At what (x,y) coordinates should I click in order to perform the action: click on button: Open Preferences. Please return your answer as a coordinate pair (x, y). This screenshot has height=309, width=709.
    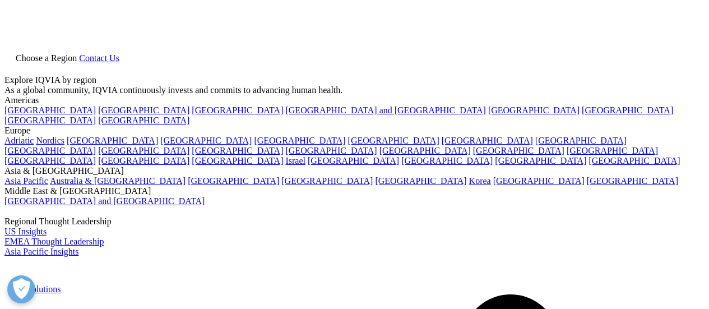
    Looking at the image, I should click on (21, 289).